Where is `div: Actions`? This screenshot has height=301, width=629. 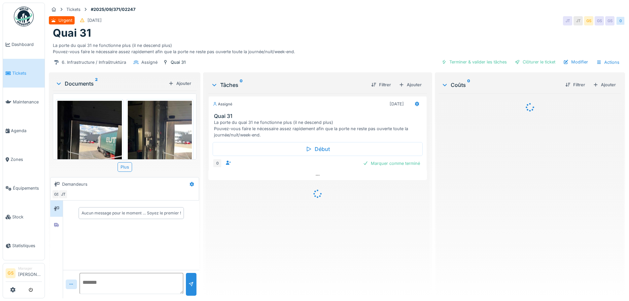 div: Actions is located at coordinates (608, 62).